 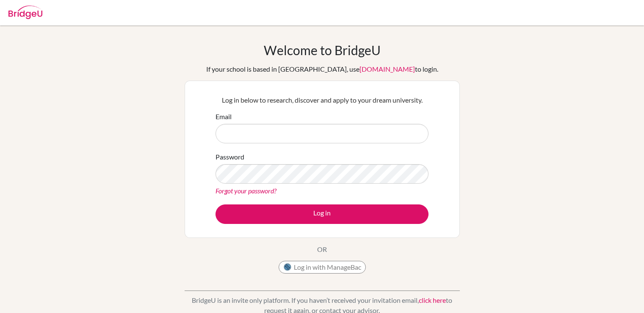 I want to click on button: Log in with ManageBac, so click(x=322, y=267).